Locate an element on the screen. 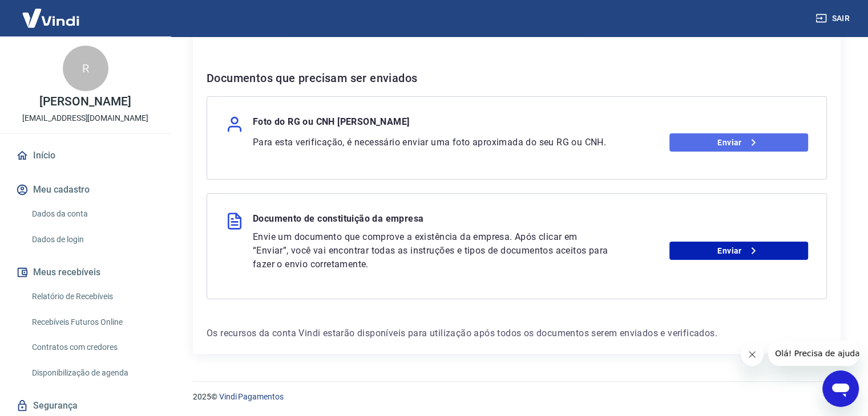 Image resolution: width=868 pixels, height=416 pixels. button: Meus recebíveis is located at coordinates (85, 272).